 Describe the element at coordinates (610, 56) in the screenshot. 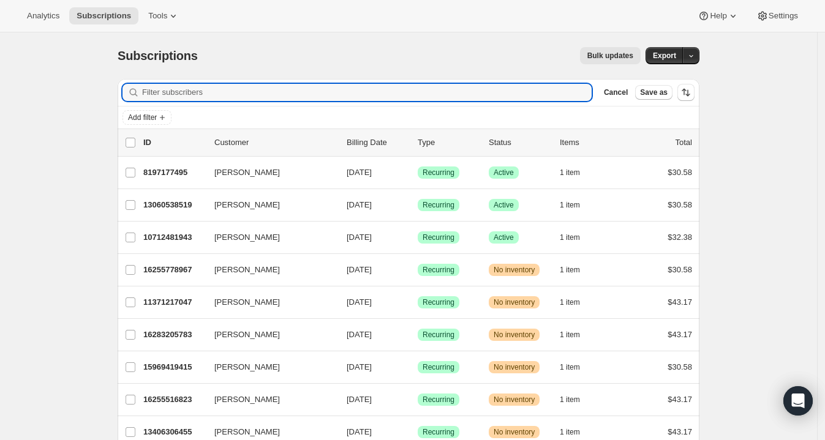

I see `span: Bulk updates` at that location.